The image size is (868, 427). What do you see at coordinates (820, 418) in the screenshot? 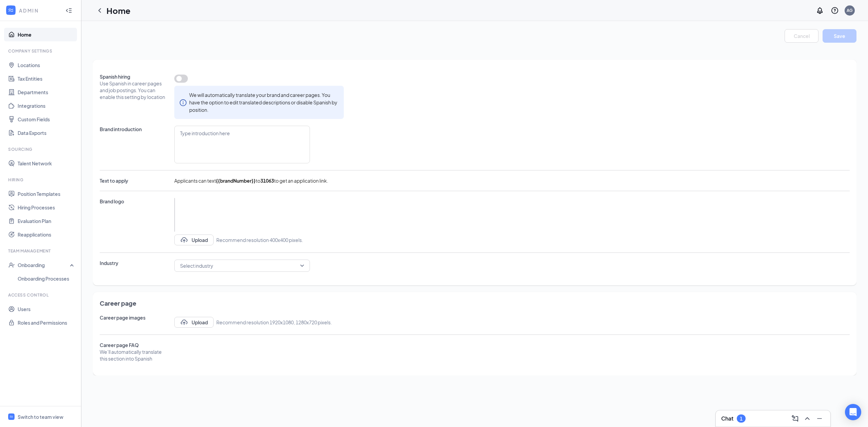
I see `button: Minimize` at bounding box center [820, 418].